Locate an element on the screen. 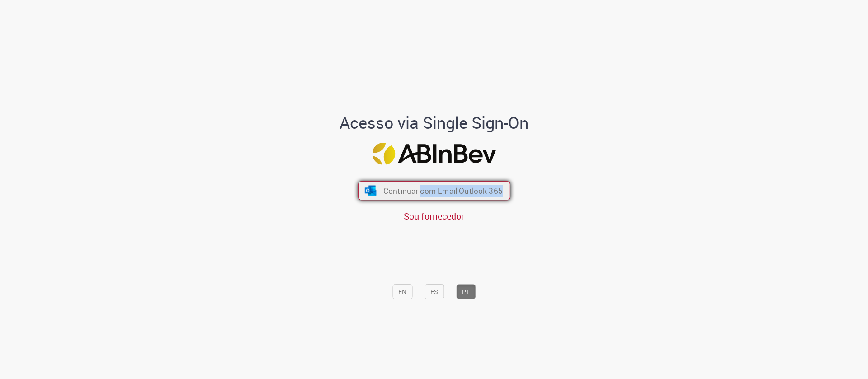 Image resolution: width=868 pixels, height=379 pixels. button: EN is located at coordinates (403, 292).